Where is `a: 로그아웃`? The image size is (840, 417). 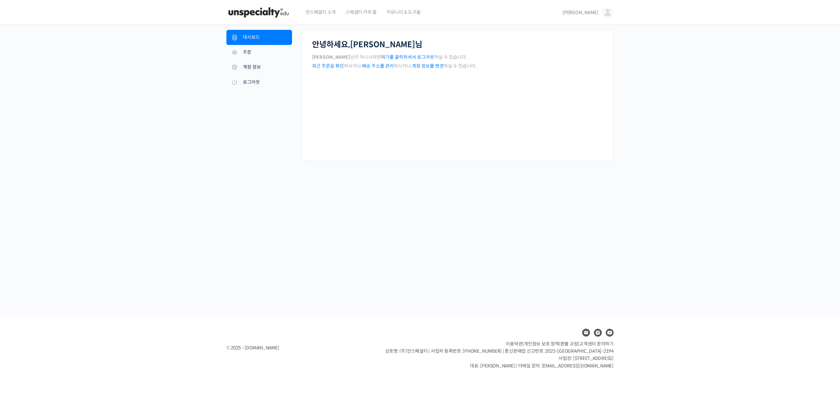
a: 로그아웃 is located at coordinates (259, 82).